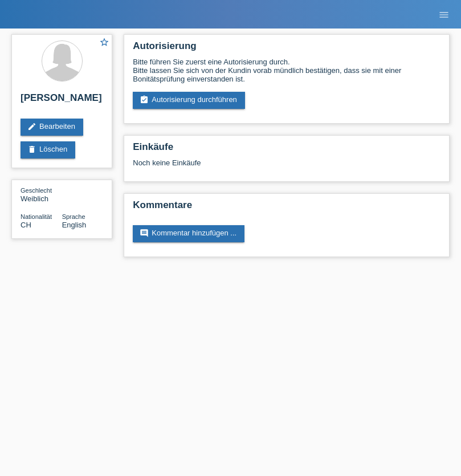 The height and width of the screenshot is (476, 461). What do you see at coordinates (105, 43) in the screenshot?
I see `a: star_border` at bounding box center [105, 43].